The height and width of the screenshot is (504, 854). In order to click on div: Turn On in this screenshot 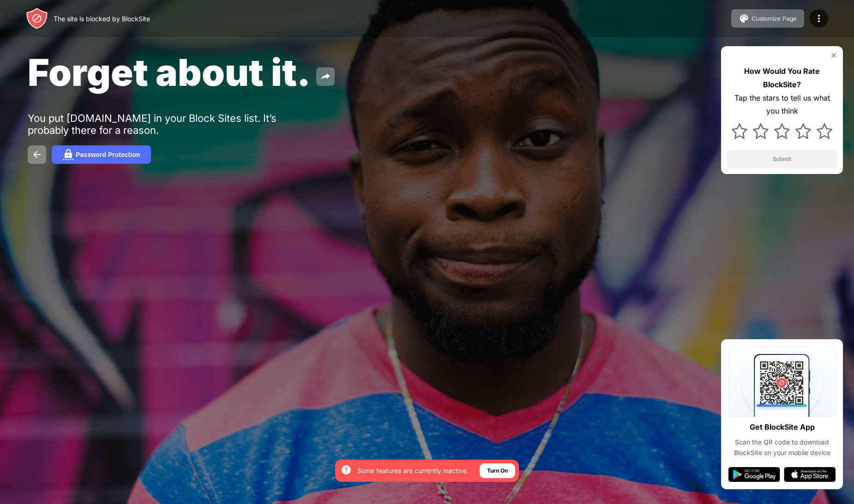, I will do `click(497, 471)`.